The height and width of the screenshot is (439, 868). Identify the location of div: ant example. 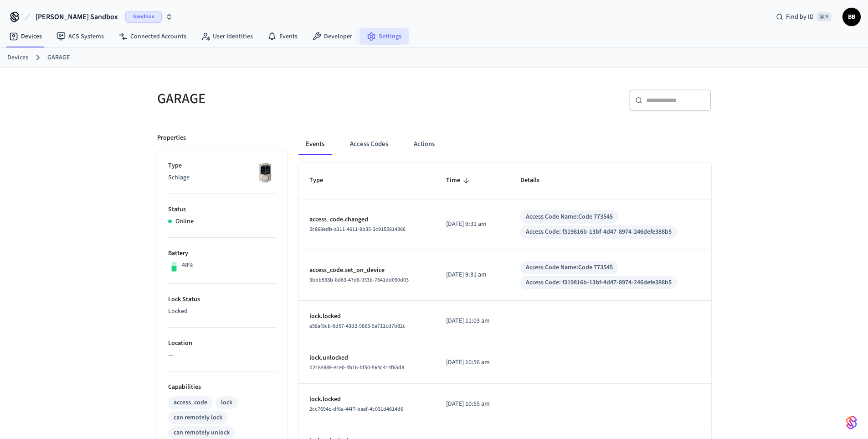
(505, 144).